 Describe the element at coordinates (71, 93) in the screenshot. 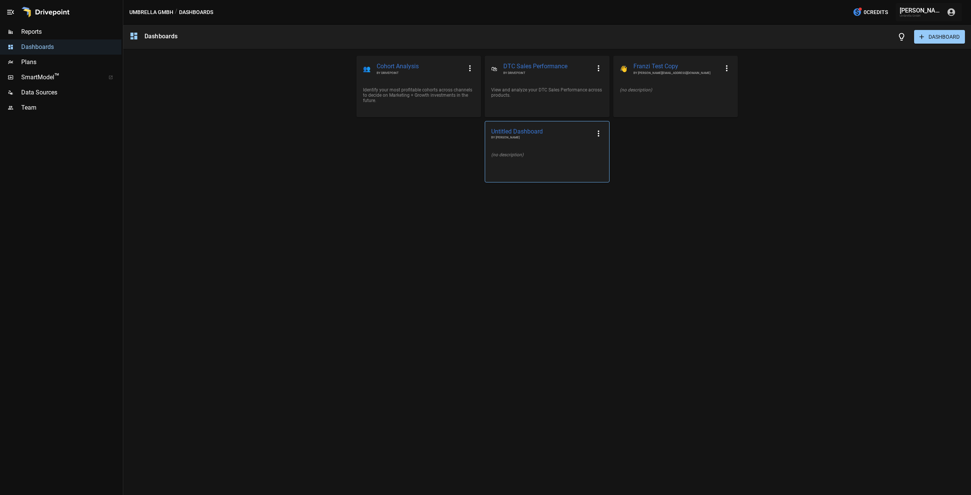

I see `span: Data Sources` at that location.